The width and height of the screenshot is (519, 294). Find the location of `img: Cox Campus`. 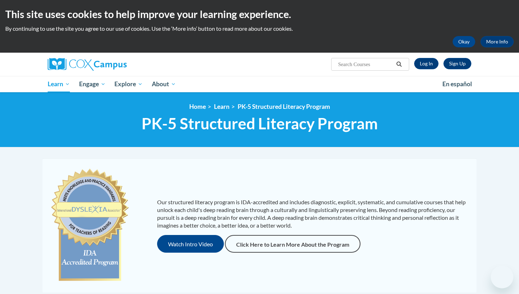

img: Cox Campus is located at coordinates (87, 64).